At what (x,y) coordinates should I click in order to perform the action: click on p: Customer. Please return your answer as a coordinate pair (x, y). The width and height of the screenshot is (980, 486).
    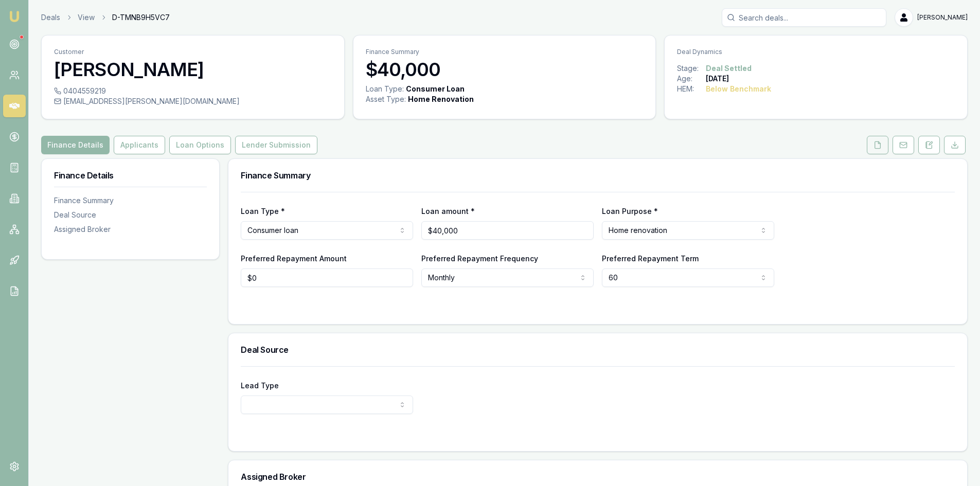
    Looking at the image, I should click on (193, 52).